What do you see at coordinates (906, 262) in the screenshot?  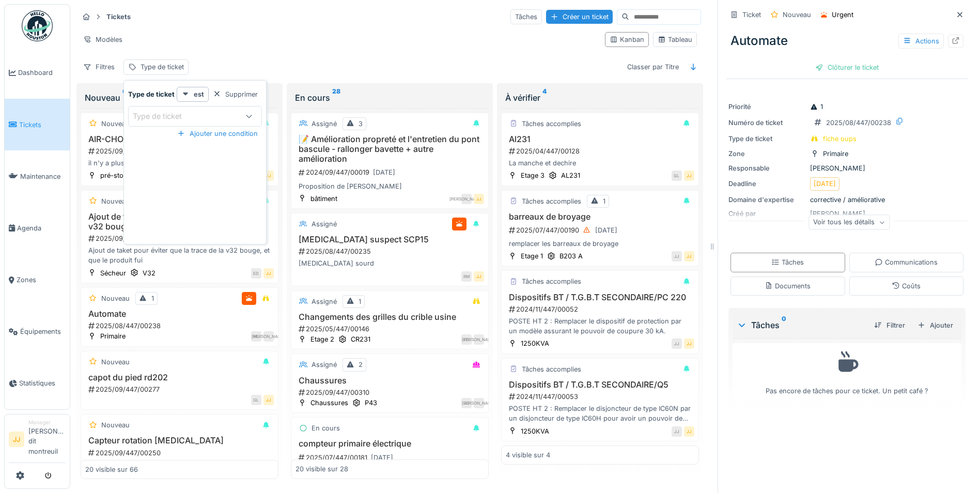 I see `div: Communications` at bounding box center [906, 262].